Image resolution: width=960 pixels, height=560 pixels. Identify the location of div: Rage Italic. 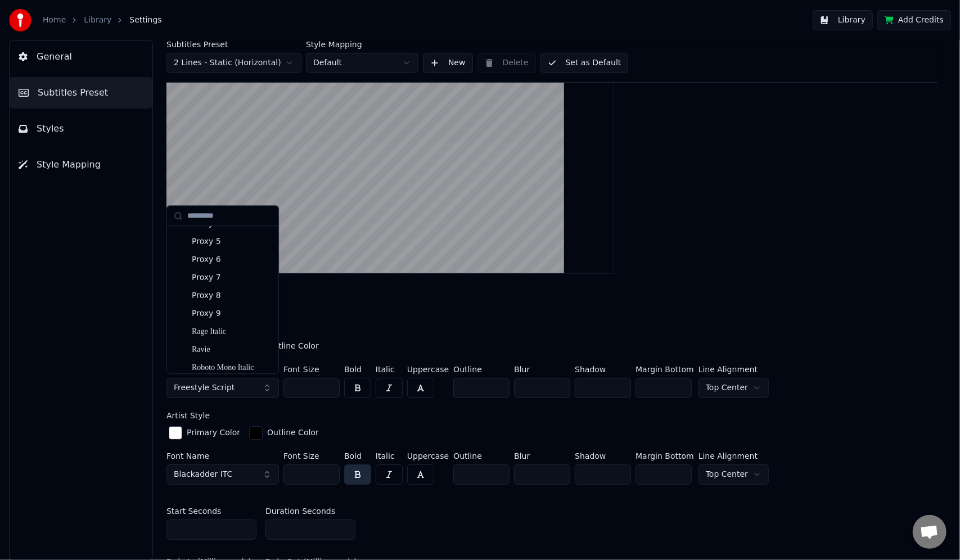
(232, 332).